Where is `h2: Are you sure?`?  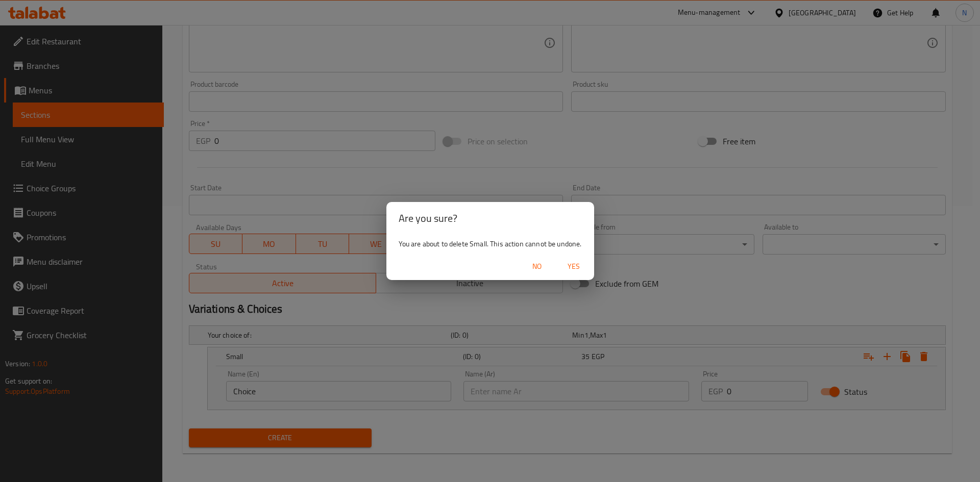 h2: Are you sure? is located at coordinates (490, 218).